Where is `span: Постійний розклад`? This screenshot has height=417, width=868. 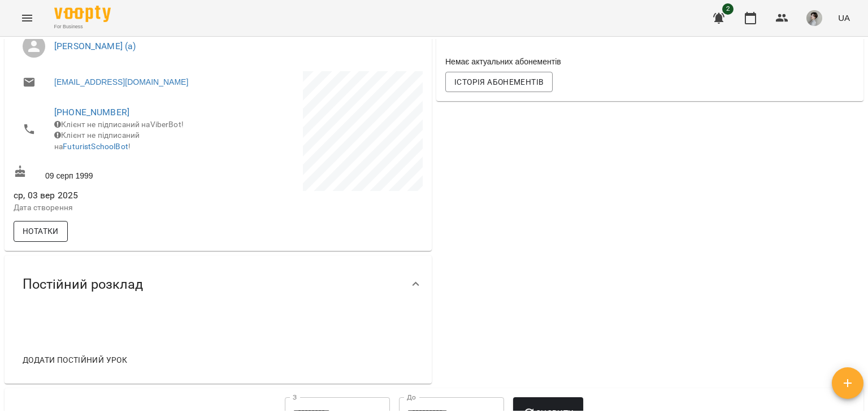
span: Постійний розклад is located at coordinates (82, 284).